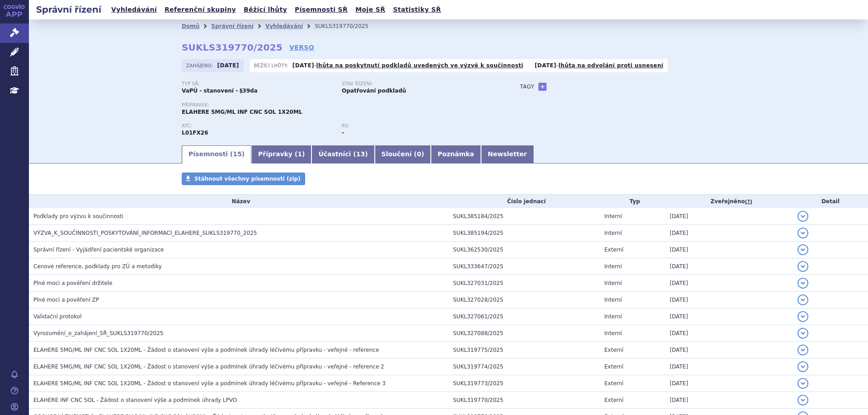 Image resolution: width=868 pixels, height=415 pixels. What do you see at coordinates (243, 179) in the screenshot?
I see `a: Stáhnout všechny písemnosti (zip)` at bounding box center [243, 179].